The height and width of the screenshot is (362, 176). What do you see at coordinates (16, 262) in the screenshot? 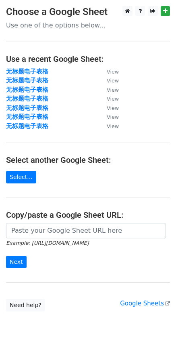
I see `input: Next` at bounding box center [16, 262].